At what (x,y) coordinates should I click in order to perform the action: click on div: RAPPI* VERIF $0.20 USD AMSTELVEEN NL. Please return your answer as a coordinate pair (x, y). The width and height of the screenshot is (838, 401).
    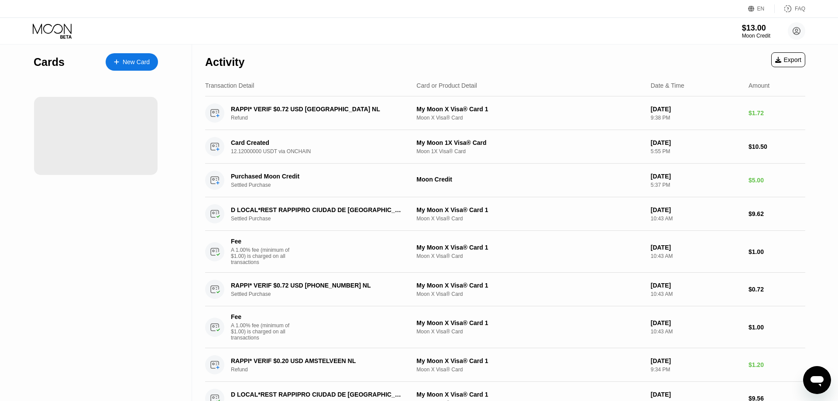
    Looking at the image, I should click on (316, 361).